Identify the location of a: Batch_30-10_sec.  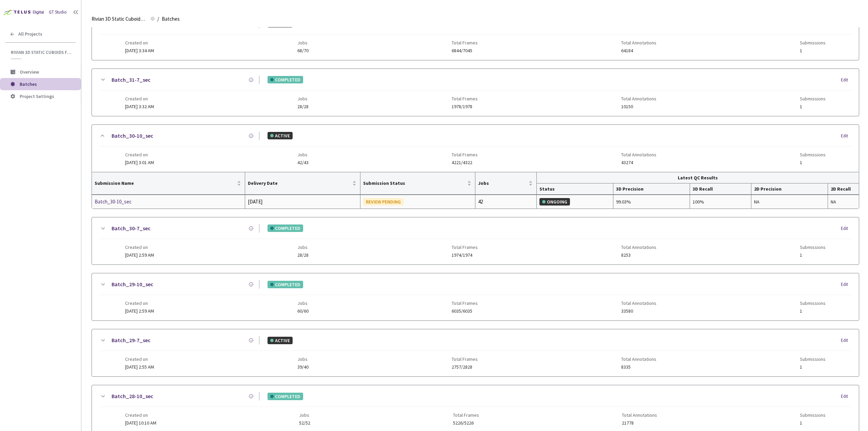
(130, 201).